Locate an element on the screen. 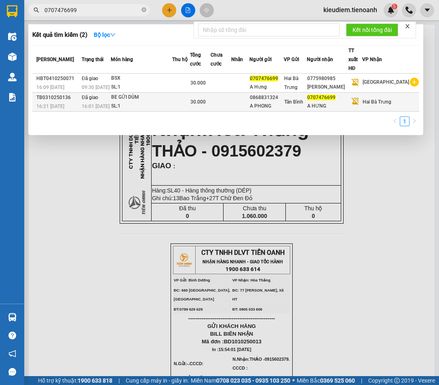 This screenshot has width=439, height=385. span: Trạng thái is located at coordinates (93, 59).